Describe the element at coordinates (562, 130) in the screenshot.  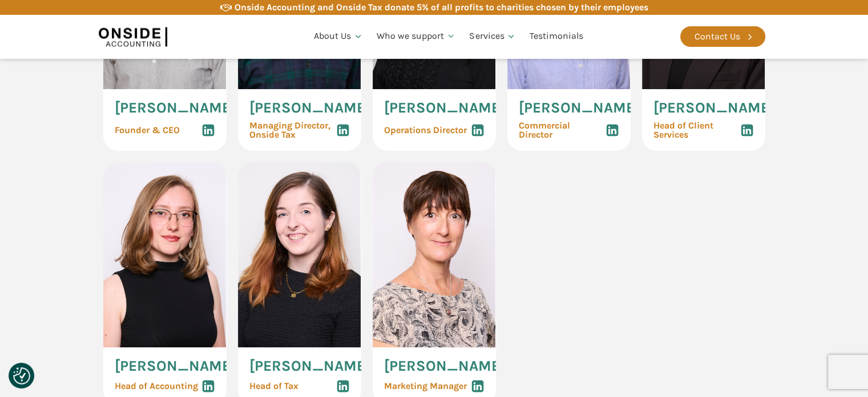
I see `span: Commercial Director` at that location.